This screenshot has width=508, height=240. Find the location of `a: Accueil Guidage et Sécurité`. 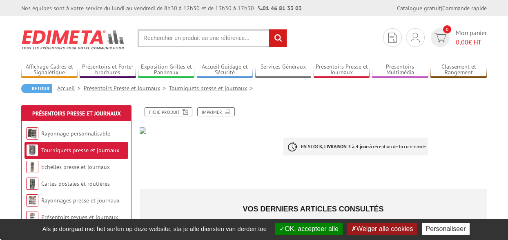

a: Accueil Guidage et Sécurité is located at coordinates (225, 70).